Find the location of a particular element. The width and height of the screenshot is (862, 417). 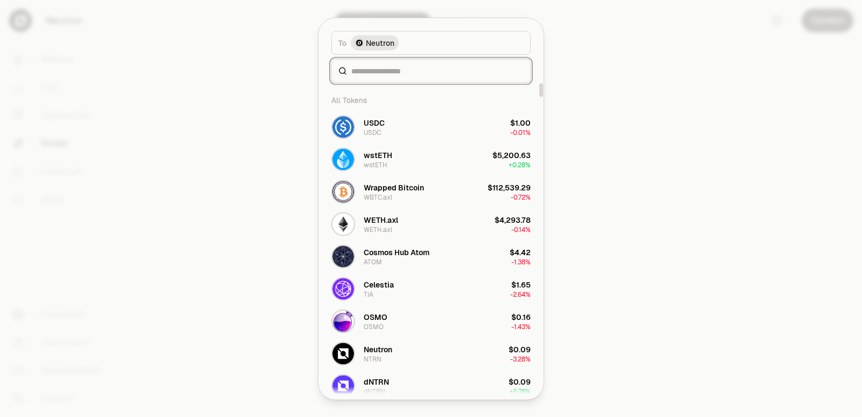

span: Neutron is located at coordinates (380, 43).